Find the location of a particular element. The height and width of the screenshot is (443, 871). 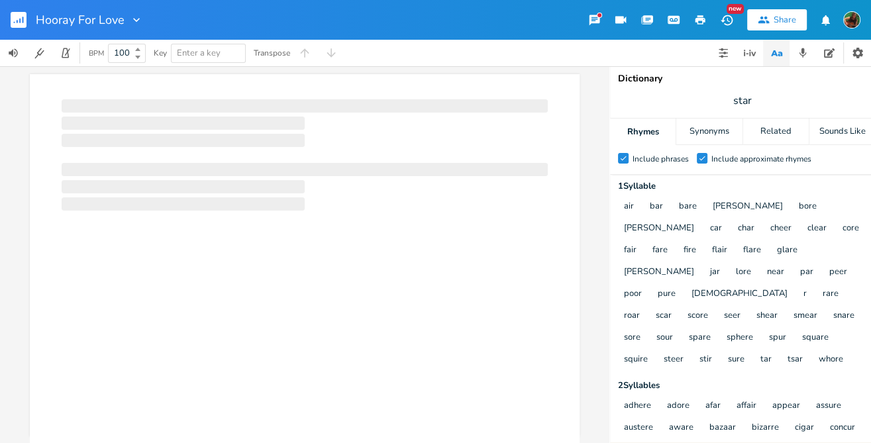

div: 2 Syllable s is located at coordinates (742, 385).